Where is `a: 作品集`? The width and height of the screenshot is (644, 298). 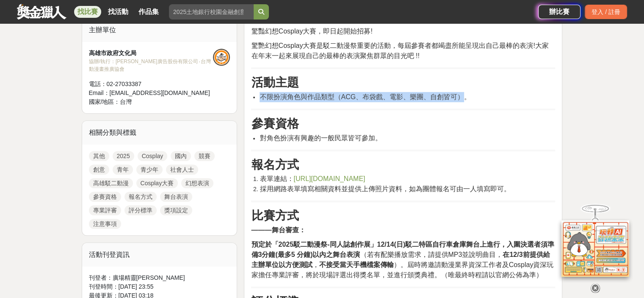 a: 作品集 is located at coordinates (149, 12).